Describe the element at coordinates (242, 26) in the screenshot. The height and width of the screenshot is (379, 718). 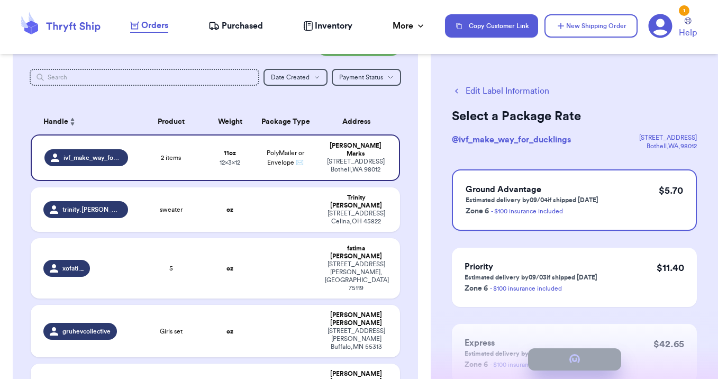
I see `span: Purchased` at that location.